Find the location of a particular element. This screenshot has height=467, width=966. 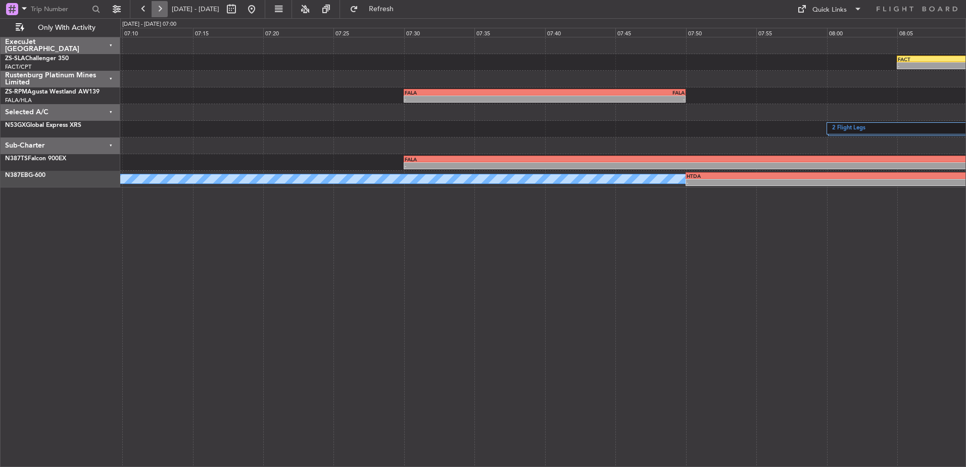

button: Refresh is located at coordinates (375, 9).